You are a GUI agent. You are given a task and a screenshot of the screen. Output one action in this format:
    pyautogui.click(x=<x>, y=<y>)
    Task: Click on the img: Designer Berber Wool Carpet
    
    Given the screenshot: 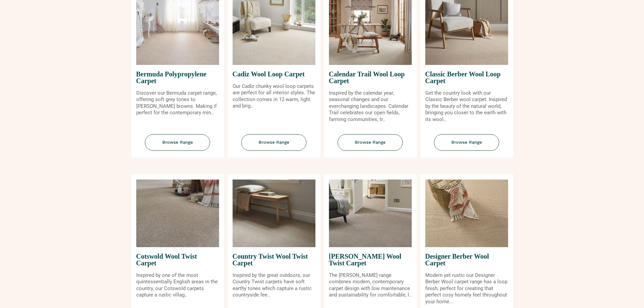 What is the action you would take?
    pyautogui.click(x=467, y=213)
    